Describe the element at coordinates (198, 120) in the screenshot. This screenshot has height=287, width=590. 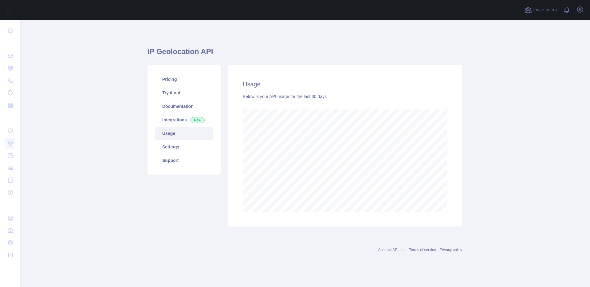
I see `span: New` at that location.